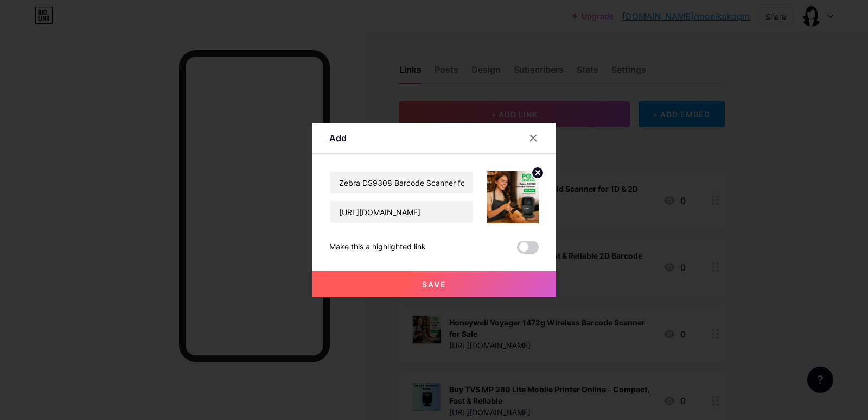  I want to click on img: link_thumbnail, so click(513, 197).